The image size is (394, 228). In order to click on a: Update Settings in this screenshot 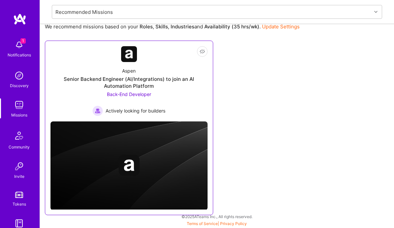, I will do `click(281, 26)`.